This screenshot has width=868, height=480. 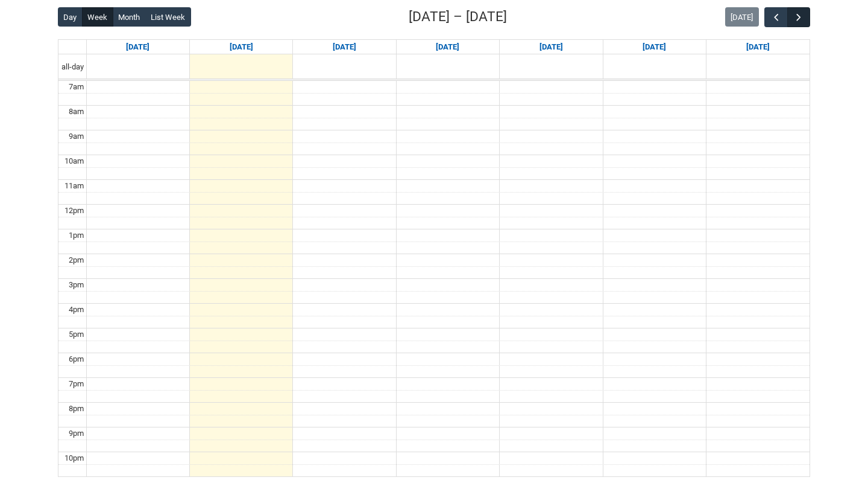 What do you see at coordinates (76, 309) in the screenshot?
I see `div: 4pm` at bounding box center [76, 309].